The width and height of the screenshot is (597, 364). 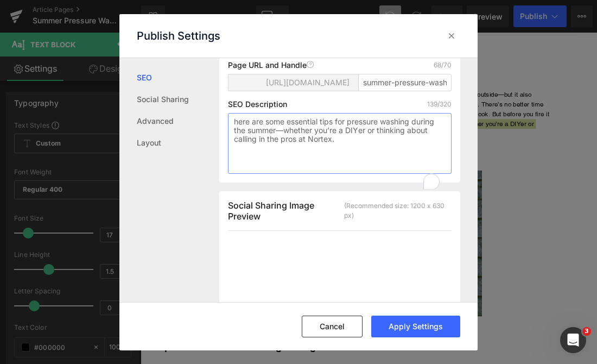 What do you see at coordinates (442, 65) in the screenshot?
I see `p: 68/70` at bounding box center [442, 65].